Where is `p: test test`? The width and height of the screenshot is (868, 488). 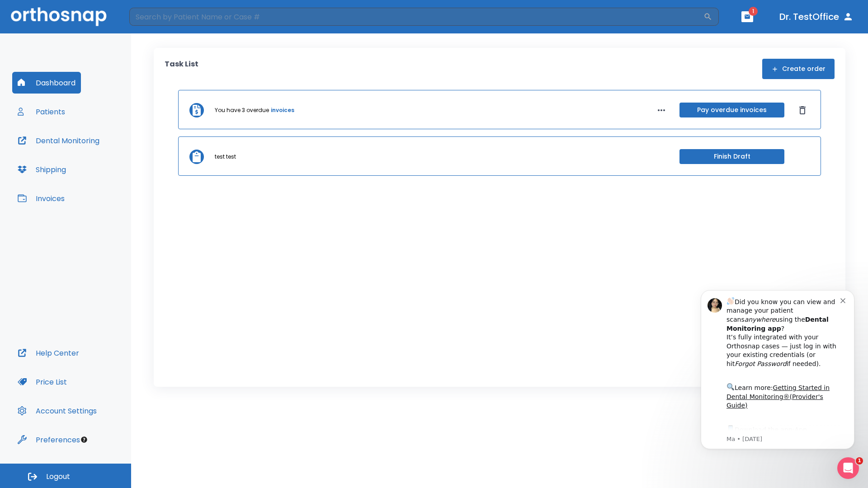 p: test test is located at coordinates (225, 157).